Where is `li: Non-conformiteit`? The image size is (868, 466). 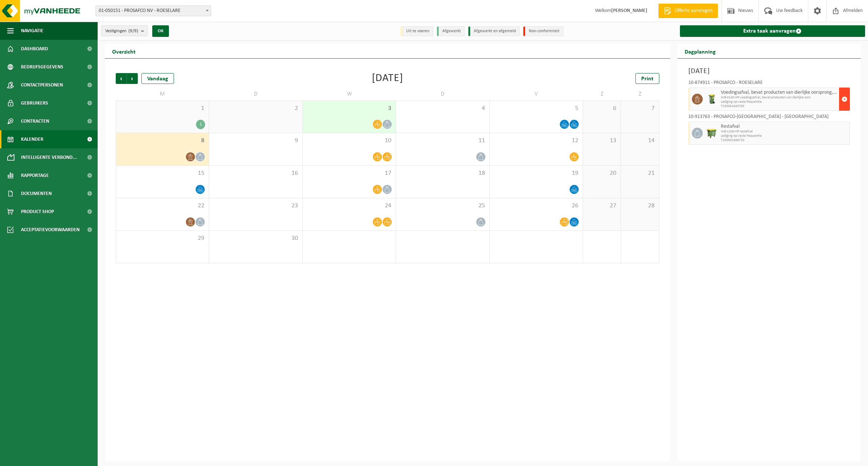 li: Non-conformiteit is located at coordinates (544, 31).